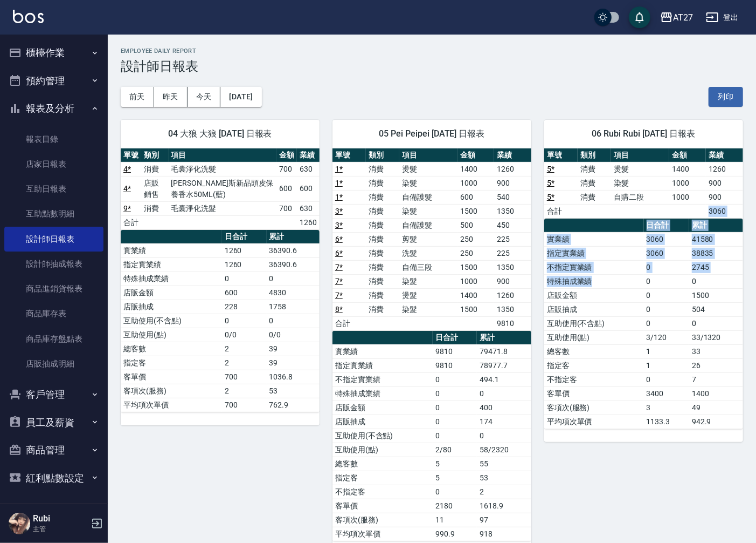 Image resolution: width=756 pixels, height=543 pixels. Describe the element at coordinates (171, 97) in the screenshot. I see `button: 昨天` at that location.